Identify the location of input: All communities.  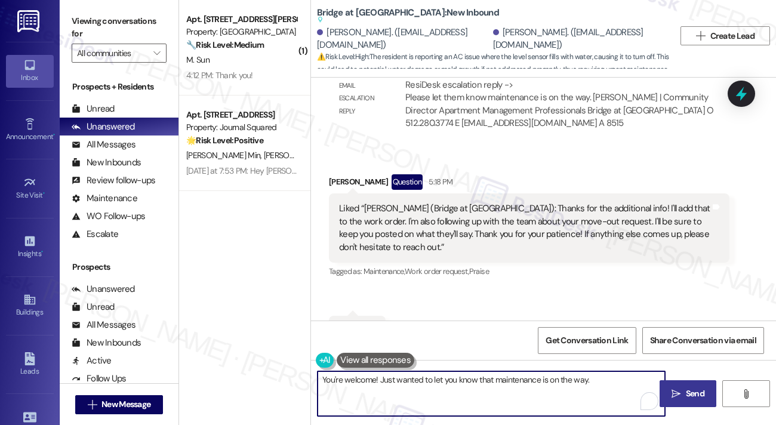
(112, 53).